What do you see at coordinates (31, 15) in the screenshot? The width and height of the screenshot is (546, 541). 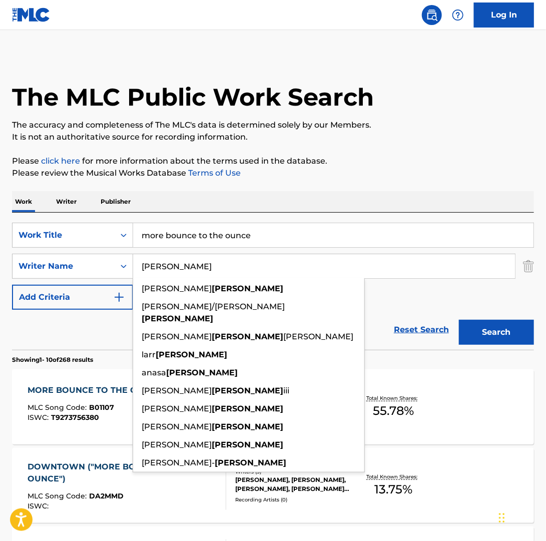 I see `img: MLC Logo` at bounding box center [31, 15].